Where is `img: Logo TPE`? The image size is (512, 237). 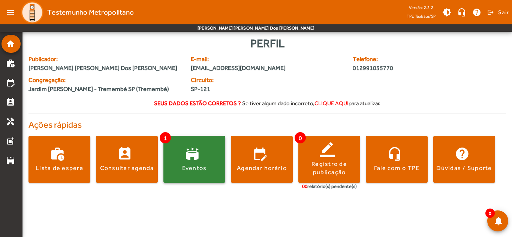 img: Logo TPE is located at coordinates (32, 12).